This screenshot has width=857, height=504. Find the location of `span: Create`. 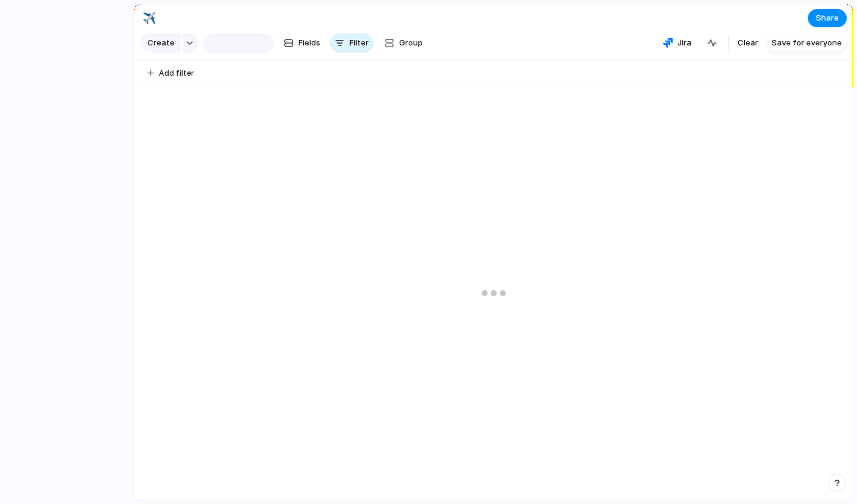

span: Create is located at coordinates (161, 43).